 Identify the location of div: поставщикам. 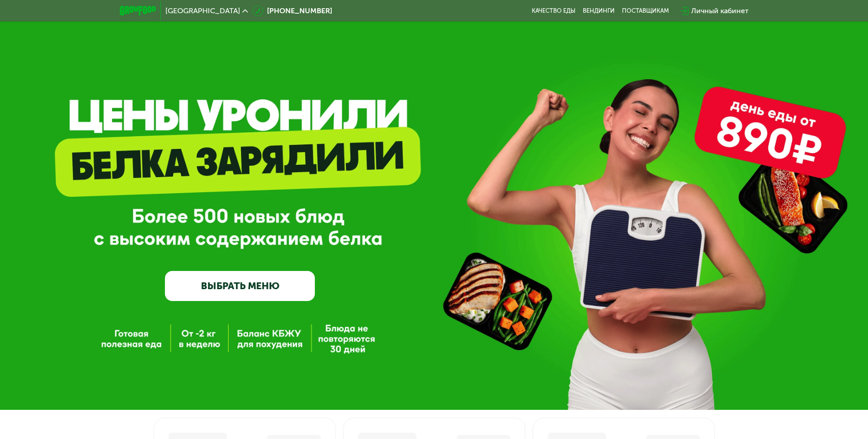
(645, 11).